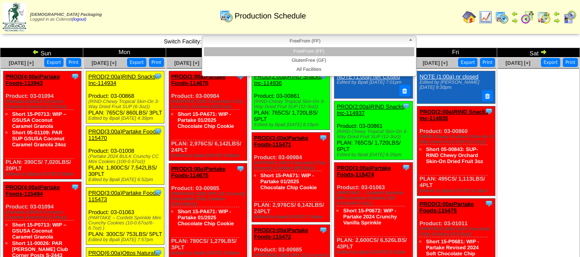  I want to click on a: Short 15-P0713: WIP – GSUSA Coconut Caramel Granola, so click(39, 231).